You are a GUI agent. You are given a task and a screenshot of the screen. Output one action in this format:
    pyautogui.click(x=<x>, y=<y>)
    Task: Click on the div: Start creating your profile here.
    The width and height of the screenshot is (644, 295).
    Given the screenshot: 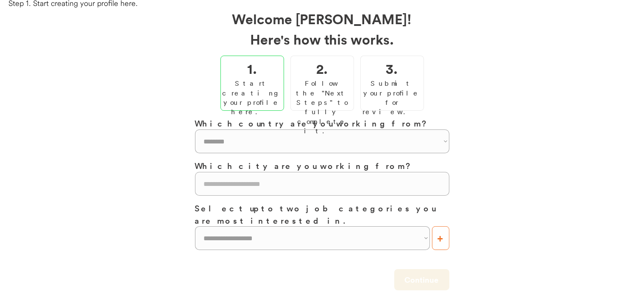 What is the action you would take?
    pyautogui.click(x=252, y=98)
    